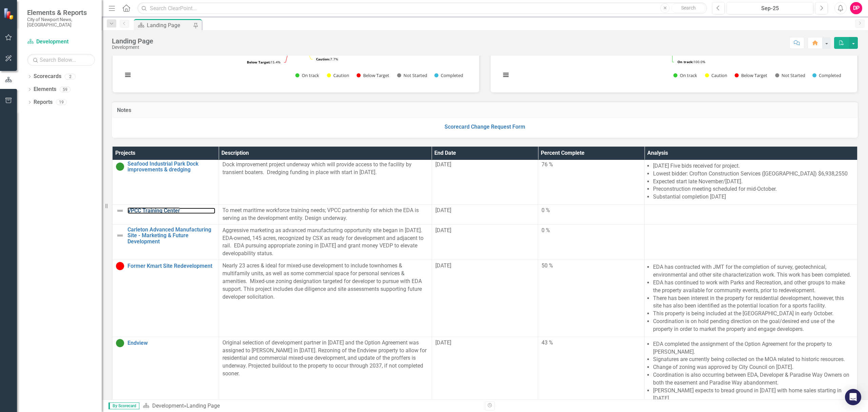 Image resolution: width=868 pixels, height=412 pixels. I want to click on div: DP, so click(856, 8).